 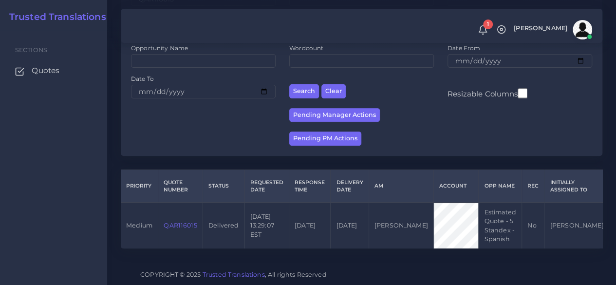 I want to click on label: Resizable Columns, so click(x=487, y=93).